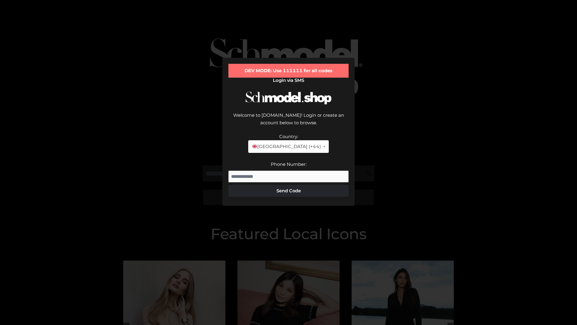 The width and height of the screenshot is (577, 325). Describe the element at coordinates (288, 71) in the screenshot. I see `div: DEV MODE: Use 111111 for all codes` at that location.